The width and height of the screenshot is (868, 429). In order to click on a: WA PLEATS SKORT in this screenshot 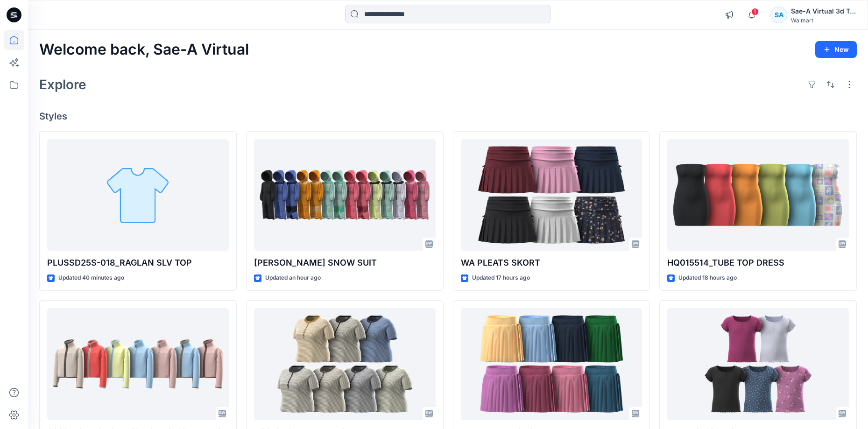, I will do `click(551, 195)`.